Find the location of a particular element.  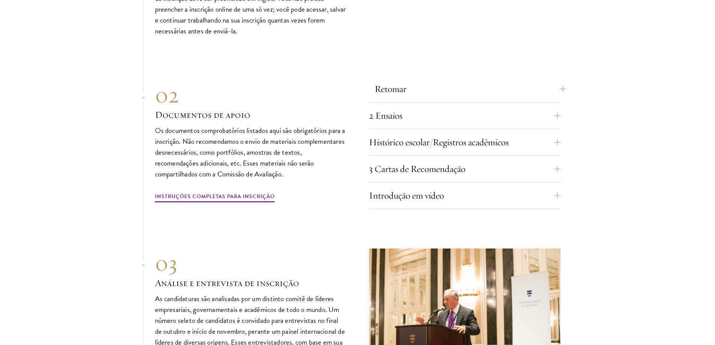

button: 3 Cartas de Recomendação is located at coordinates (465, 169).